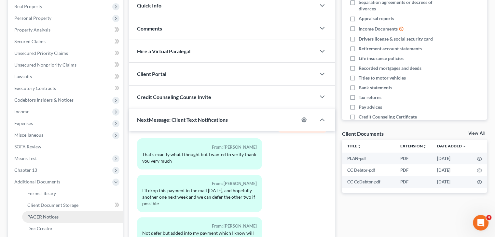  I want to click on a: Forms Library, so click(72, 194).